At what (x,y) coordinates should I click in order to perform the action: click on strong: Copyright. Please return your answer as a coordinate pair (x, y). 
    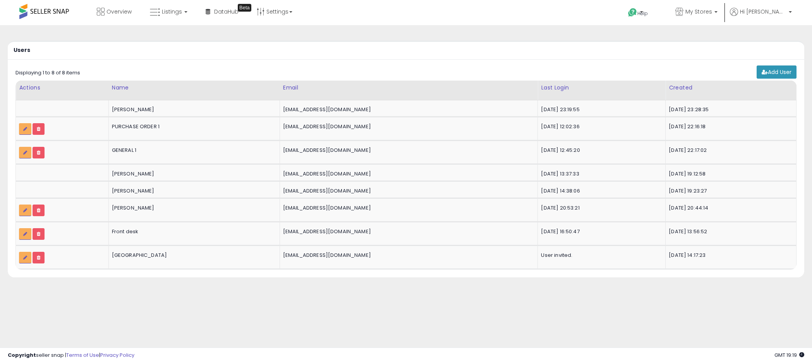
    Looking at the image, I should click on (22, 355).